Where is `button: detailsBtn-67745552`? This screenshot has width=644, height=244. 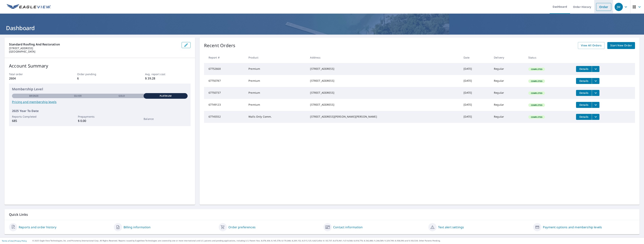
button: detailsBtn-67745552 is located at coordinates (584, 117).